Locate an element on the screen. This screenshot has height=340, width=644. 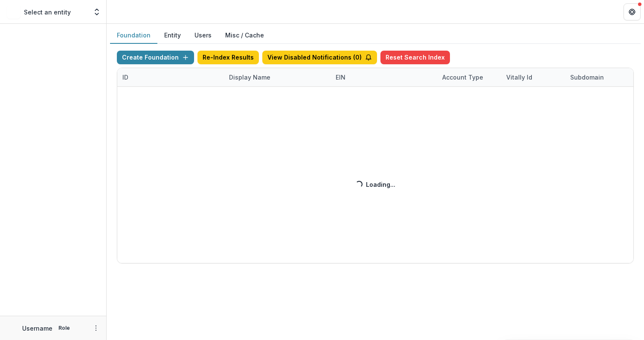
button: Foundation is located at coordinates (134, 35).